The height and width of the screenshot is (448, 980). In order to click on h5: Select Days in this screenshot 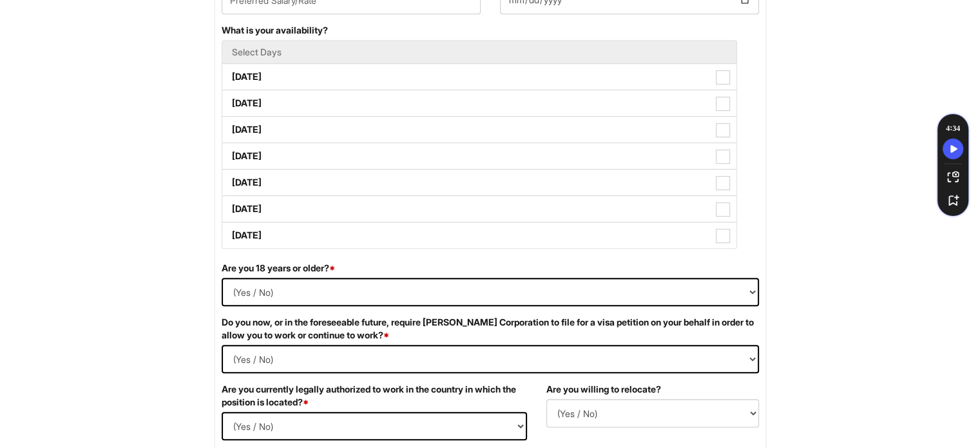, I will do `click(480, 51)`.